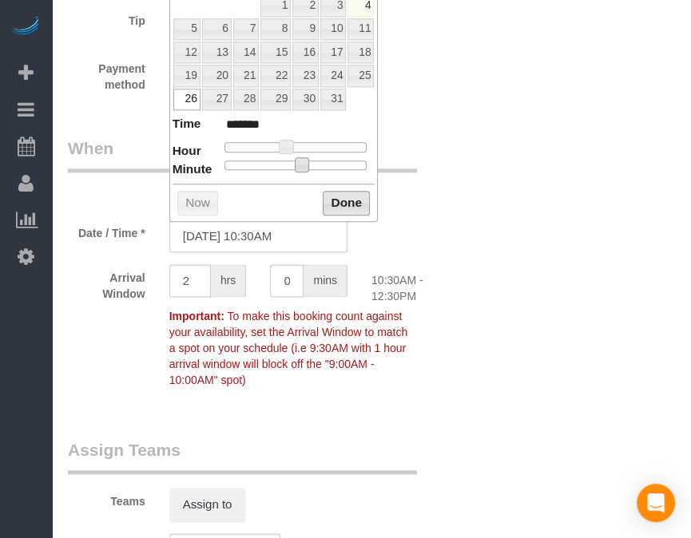  Describe the element at coordinates (258, 236) in the screenshot. I see `input: MM/DD/YYYY HH:MM` at that location.